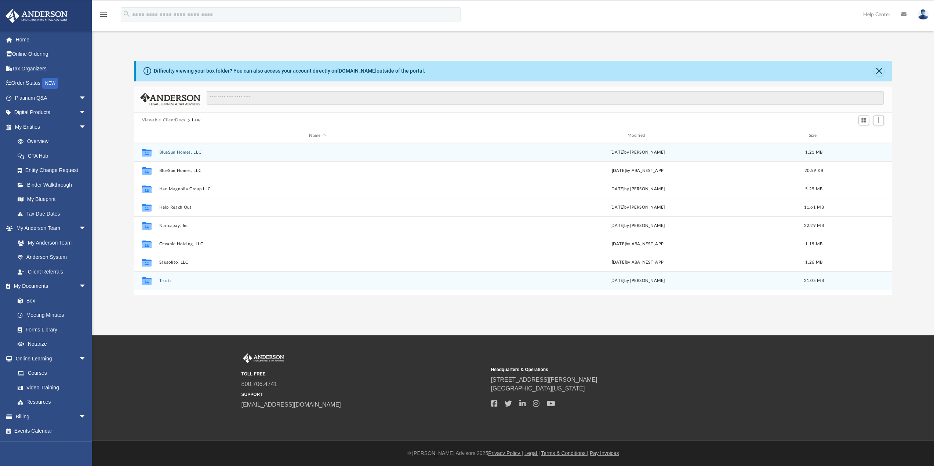 Image resolution: width=934 pixels, height=466 pixels. I want to click on a: Tax Due Dates, so click(54, 214).